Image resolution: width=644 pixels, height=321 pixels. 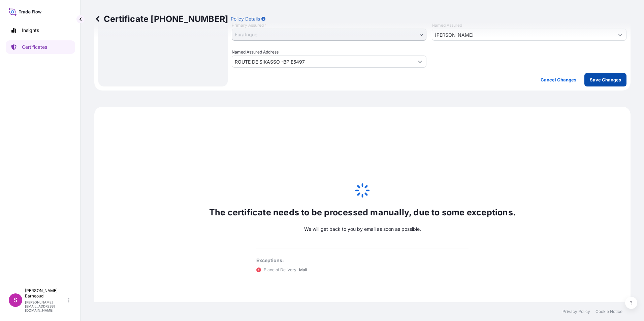 I want to click on button: Cancel Changes, so click(x=558, y=80).